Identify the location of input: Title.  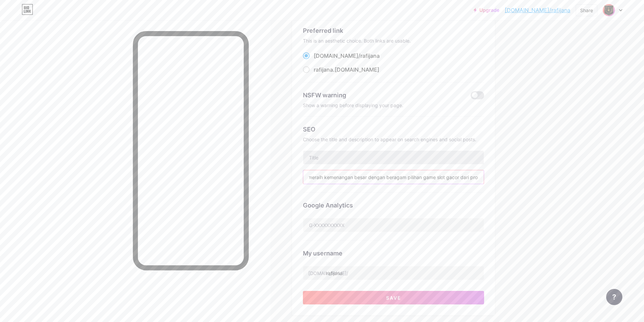
(393, 157).